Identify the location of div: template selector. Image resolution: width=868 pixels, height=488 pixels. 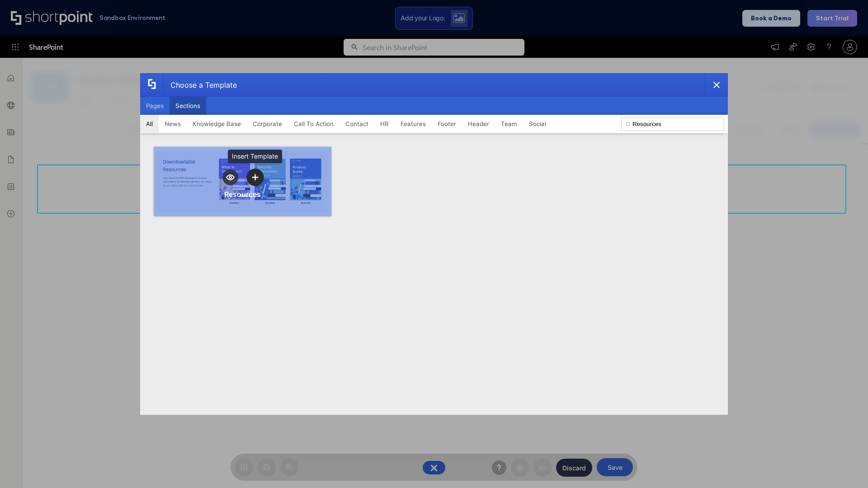
(434, 244).